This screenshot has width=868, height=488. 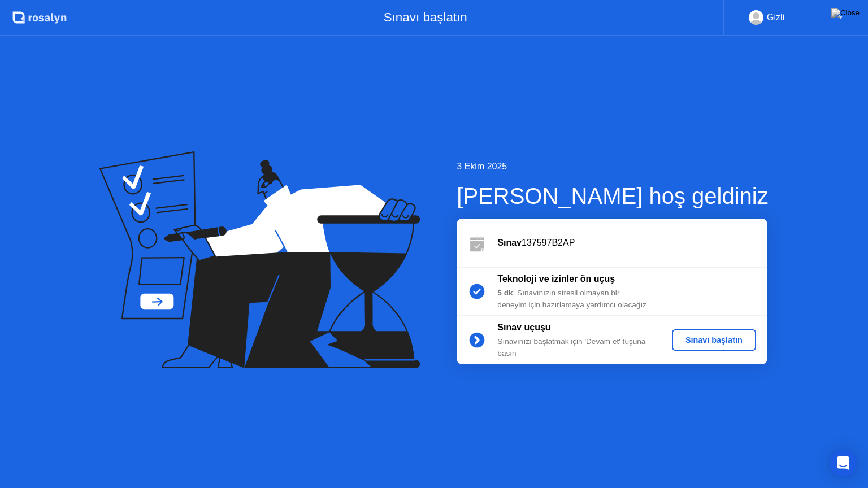 I want to click on b: Sınav uçuşu, so click(x=524, y=326).